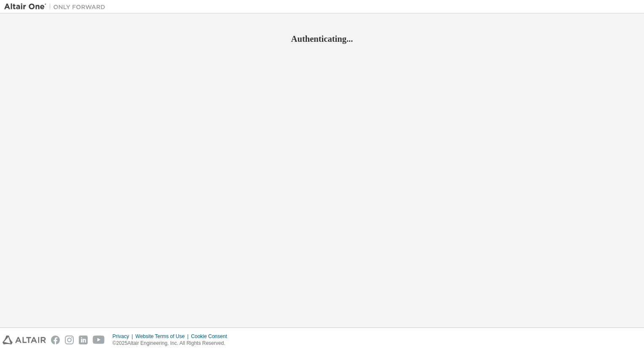 The width and height of the screenshot is (644, 352). I want to click on p: © 2025 Altair Engineering, Inc. All Rights Reserved., so click(172, 343).